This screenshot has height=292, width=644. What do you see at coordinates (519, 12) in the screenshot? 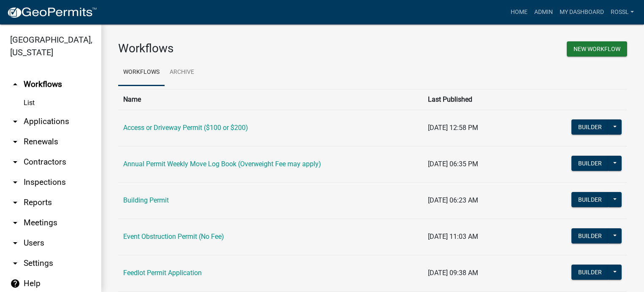
I see `a: Home` at bounding box center [519, 12].